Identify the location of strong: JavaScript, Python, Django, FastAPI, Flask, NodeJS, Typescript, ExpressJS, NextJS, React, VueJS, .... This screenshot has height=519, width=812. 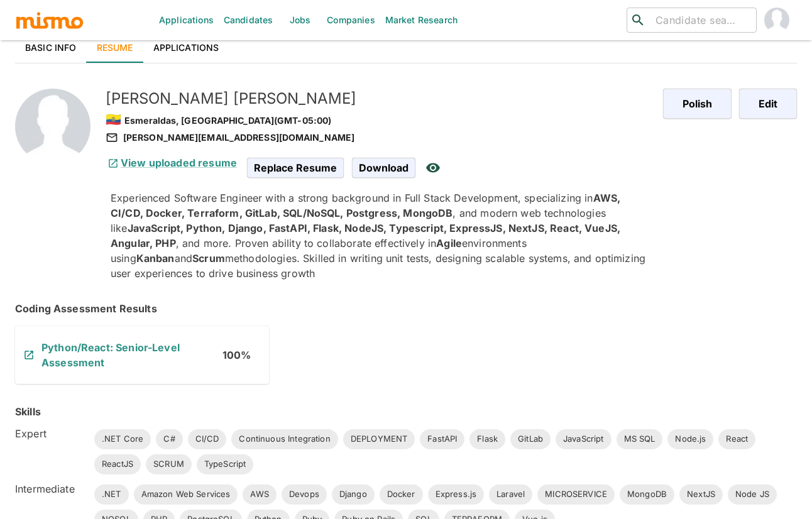
(365, 236).